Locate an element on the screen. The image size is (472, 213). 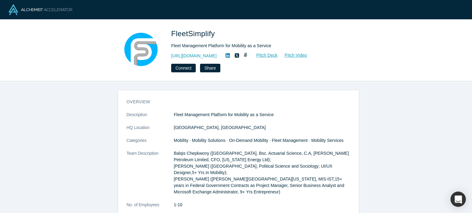
img: Alchemist Logo is located at coordinates (40, 10).